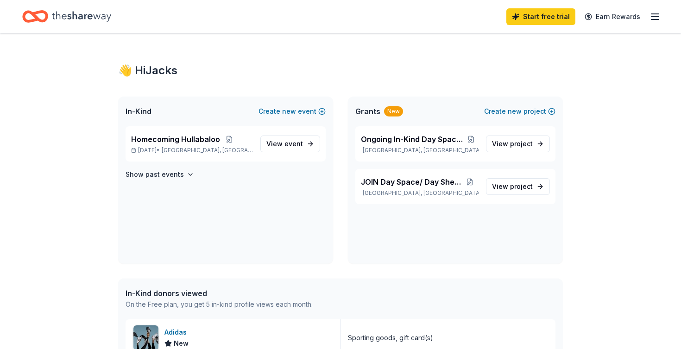  Describe the element at coordinates (613, 17) in the screenshot. I see `a: Earn Rewards` at that location.